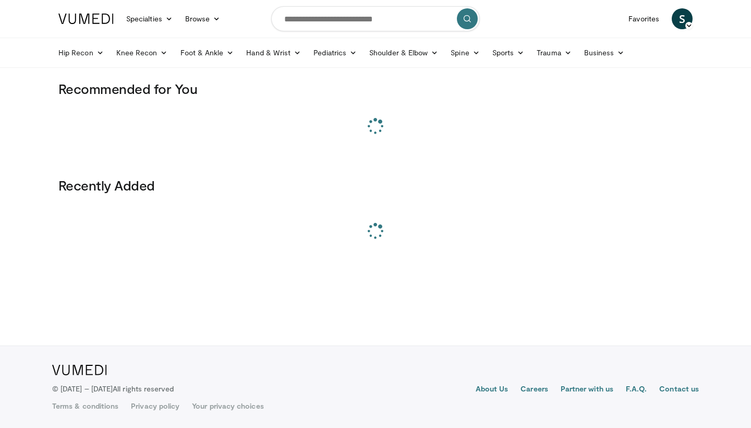 This screenshot has height=428, width=751. Describe the element at coordinates (335, 53) in the screenshot. I see `a: Pediatrics` at that location.